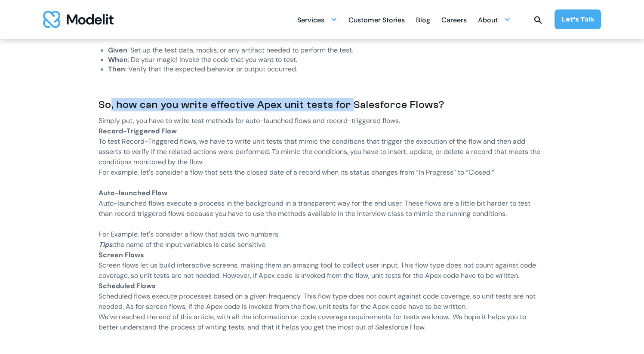 The height and width of the screenshot is (354, 644). I want to click on p: Auto-launched flows execute a process in the background in a transparent way for the end user. Th..., so click(323, 214).